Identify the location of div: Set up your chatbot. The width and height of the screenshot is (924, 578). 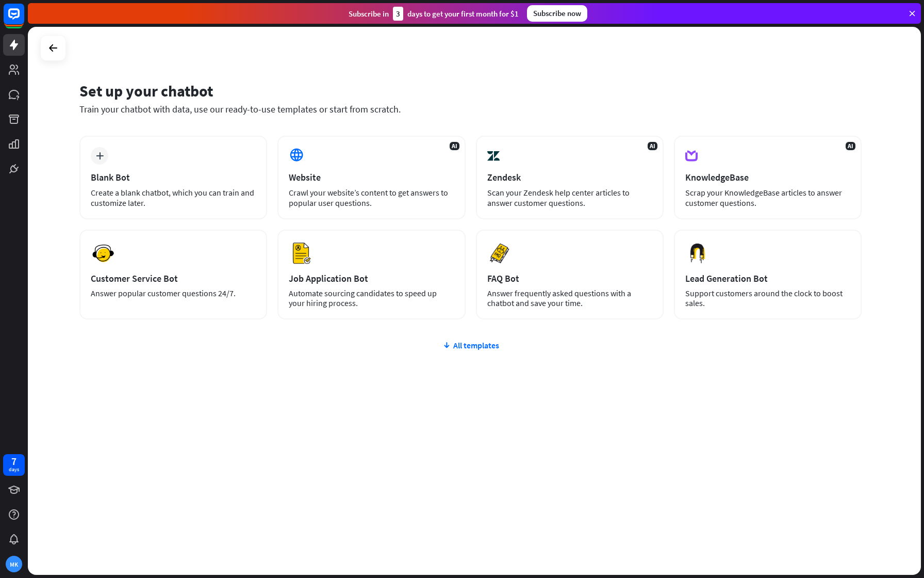
(470, 91).